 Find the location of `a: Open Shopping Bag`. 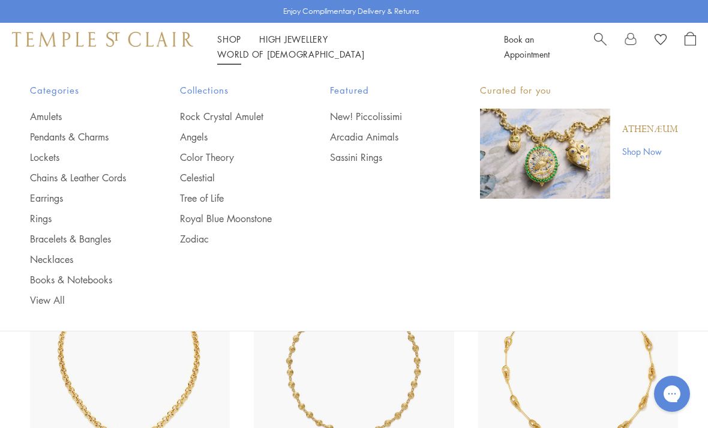

a: Open Shopping Bag is located at coordinates (690, 47).